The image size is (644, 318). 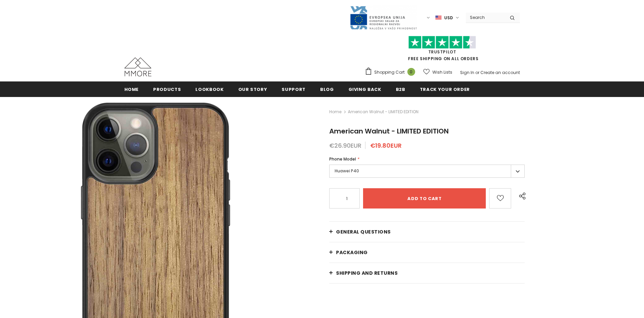 I want to click on a: Giving back, so click(x=365, y=89).